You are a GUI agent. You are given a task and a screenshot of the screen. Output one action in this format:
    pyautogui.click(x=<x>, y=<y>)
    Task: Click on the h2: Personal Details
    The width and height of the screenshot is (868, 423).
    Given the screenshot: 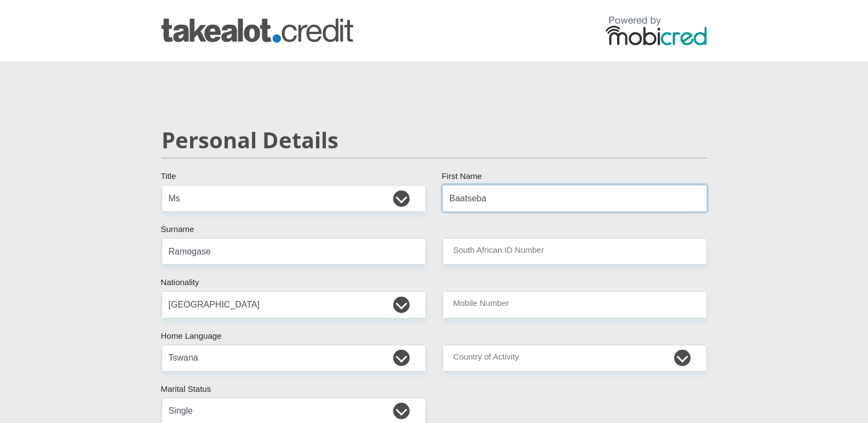 What is the action you would take?
    pyautogui.click(x=435, y=140)
    